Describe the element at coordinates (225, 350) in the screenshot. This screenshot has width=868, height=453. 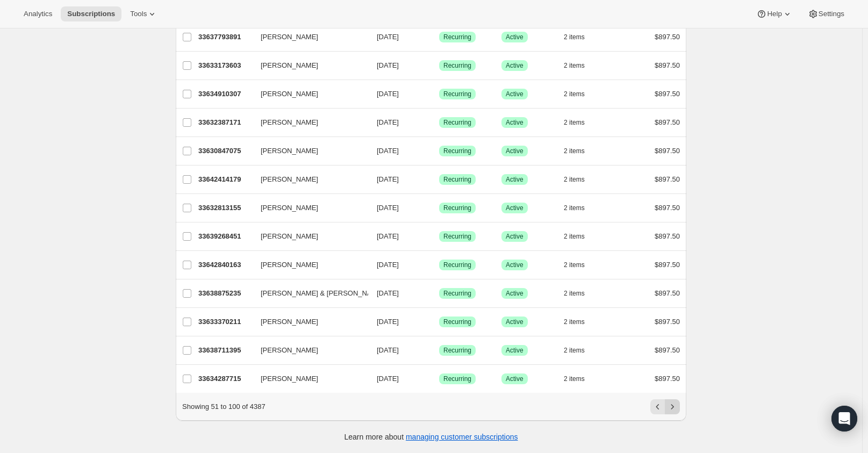
I see `p: 33638711395` at that location.